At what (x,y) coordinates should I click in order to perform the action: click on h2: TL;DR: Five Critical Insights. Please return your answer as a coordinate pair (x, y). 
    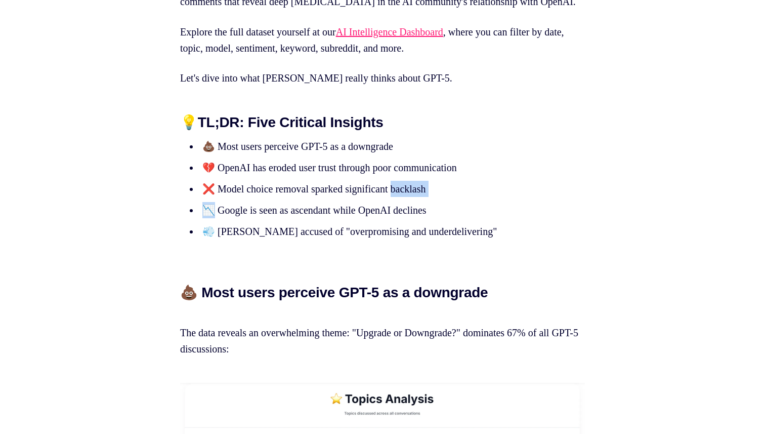
    Looking at the image, I should click on (383, 122).